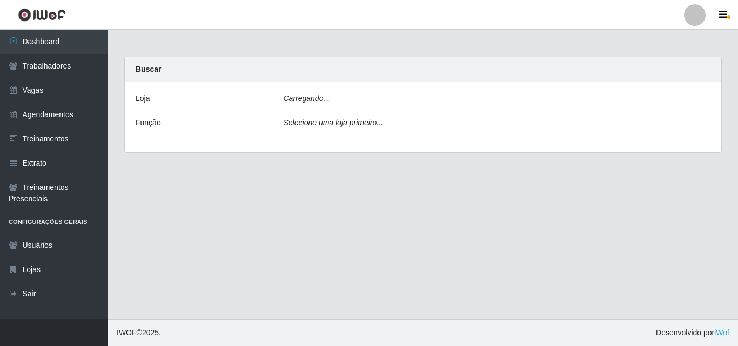  What do you see at coordinates (139, 333) in the screenshot?
I see `span: © 2025 .` at bounding box center [139, 333].